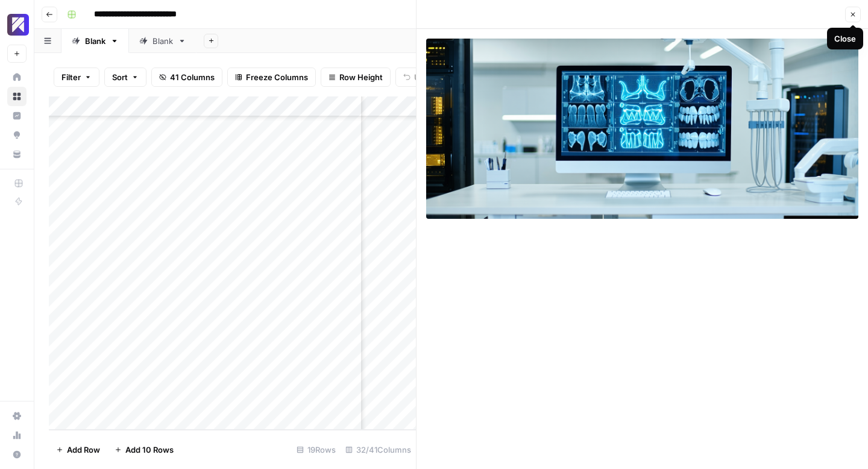 The width and height of the screenshot is (868, 469). Describe the element at coordinates (17, 435) in the screenshot. I see `a: Usage` at that location.